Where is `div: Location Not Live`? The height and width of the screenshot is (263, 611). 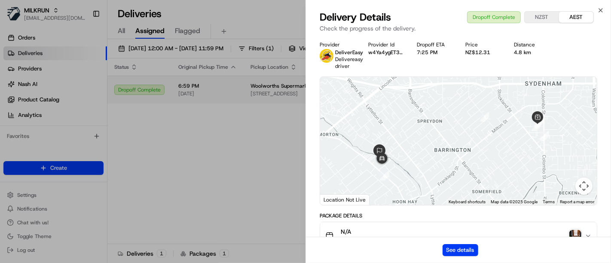
div: Location Not Live is located at coordinates (345, 199).